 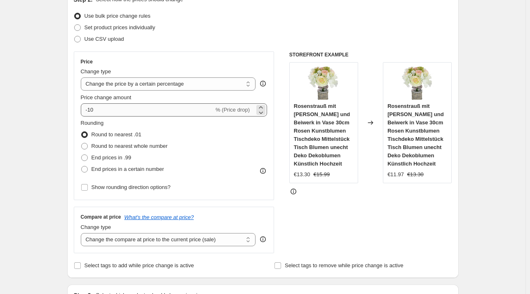 I want to click on h3: Compare at price, so click(x=101, y=217).